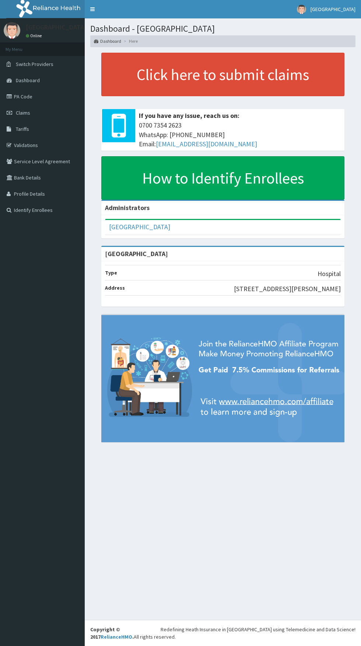  I want to click on a: RelianceHMO, so click(116, 637).